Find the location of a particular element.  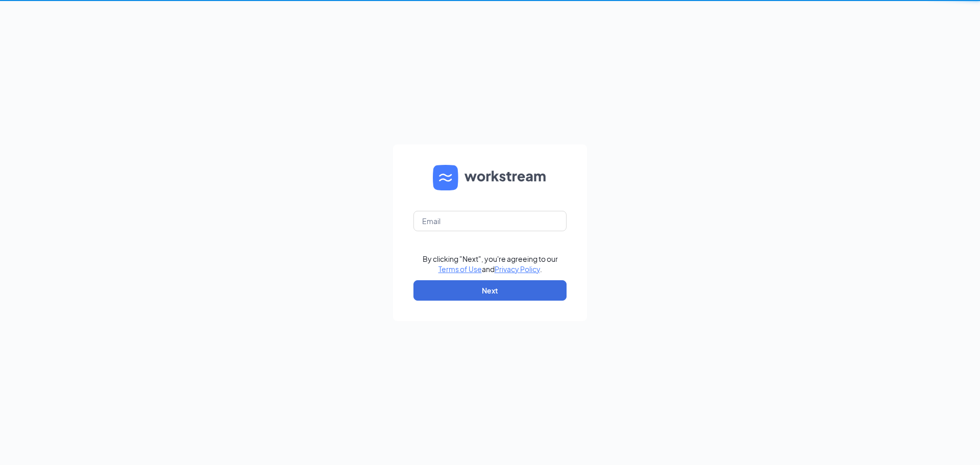

input: Email is located at coordinates (490, 221).